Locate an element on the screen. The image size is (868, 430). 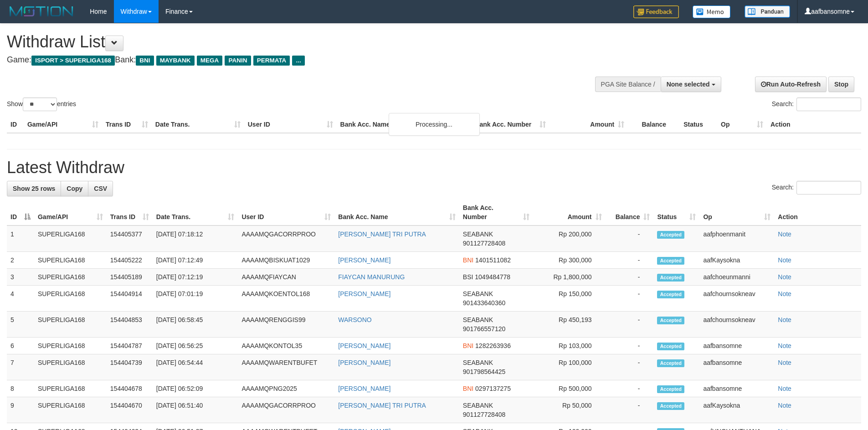
span: BSI is located at coordinates (468, 277).